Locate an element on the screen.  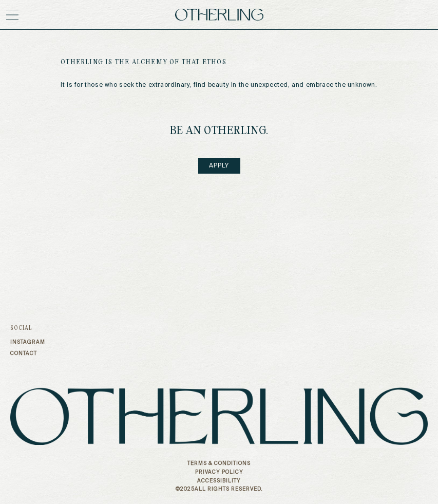
a: Instagram is located at coordinates (80, 343).